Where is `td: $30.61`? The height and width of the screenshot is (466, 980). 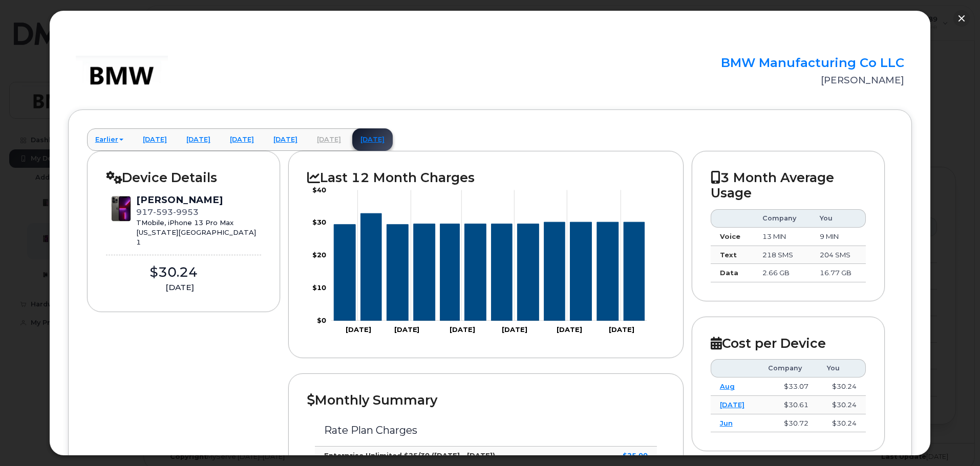
td: $30.61 is located at coordinates (788, 405).